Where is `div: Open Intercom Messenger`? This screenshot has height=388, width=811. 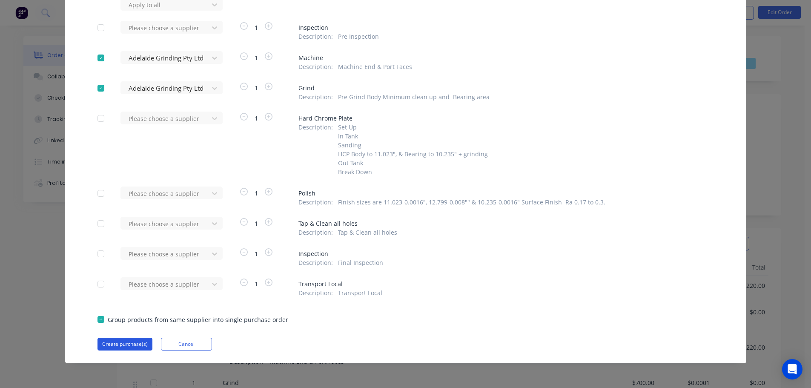
div: Open Intercom Messenger is located at coordinates (793, 369).